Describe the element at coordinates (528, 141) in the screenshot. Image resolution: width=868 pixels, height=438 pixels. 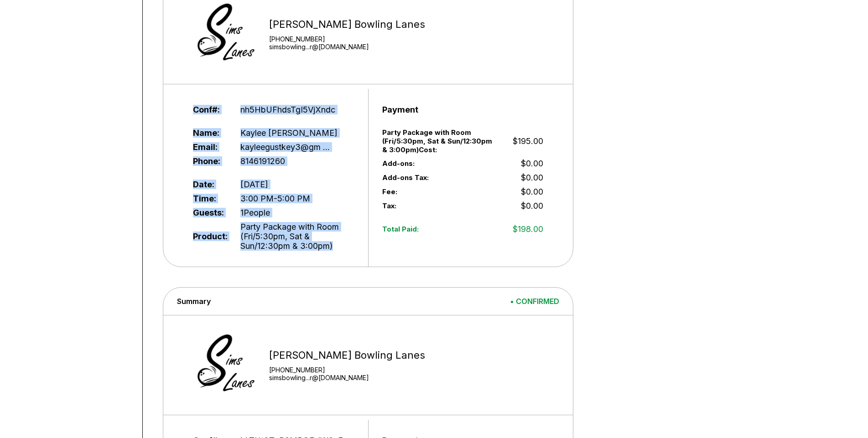
I see `span: $195.00` at that location.